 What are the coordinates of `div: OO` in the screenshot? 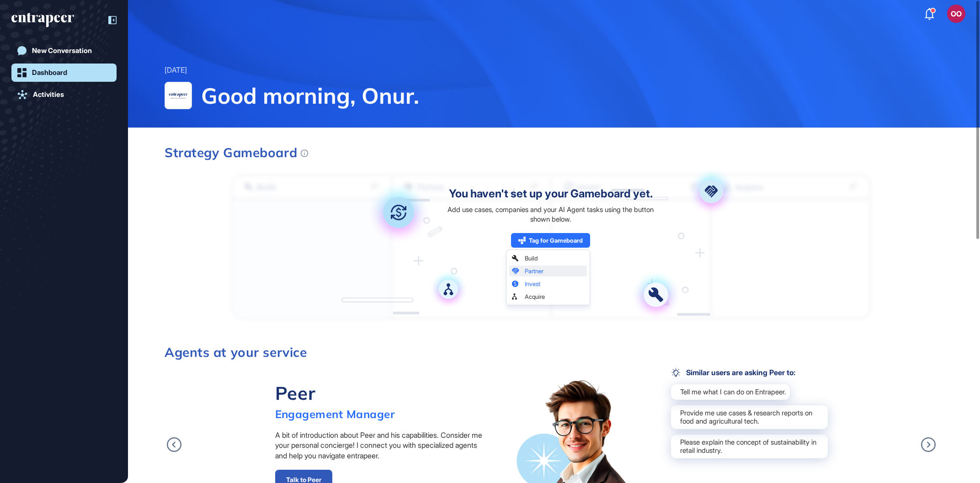 It's located at (956, 14).